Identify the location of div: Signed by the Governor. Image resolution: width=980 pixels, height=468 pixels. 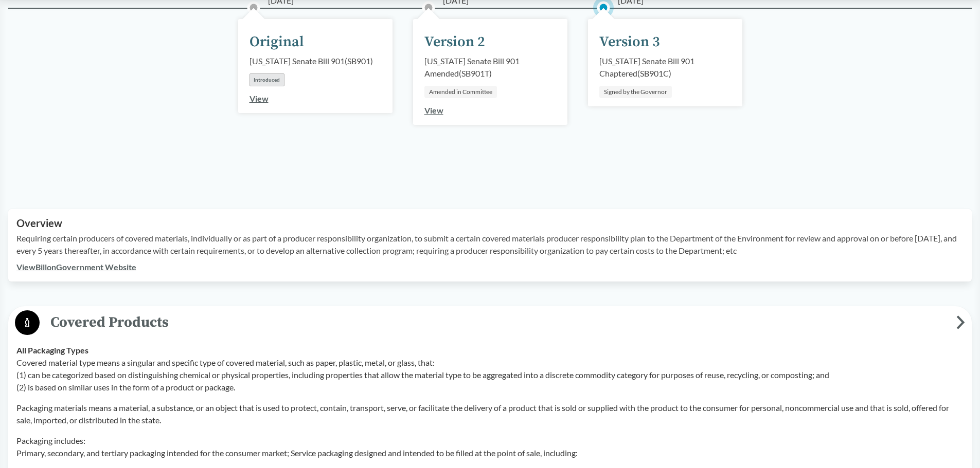
(635, 92).